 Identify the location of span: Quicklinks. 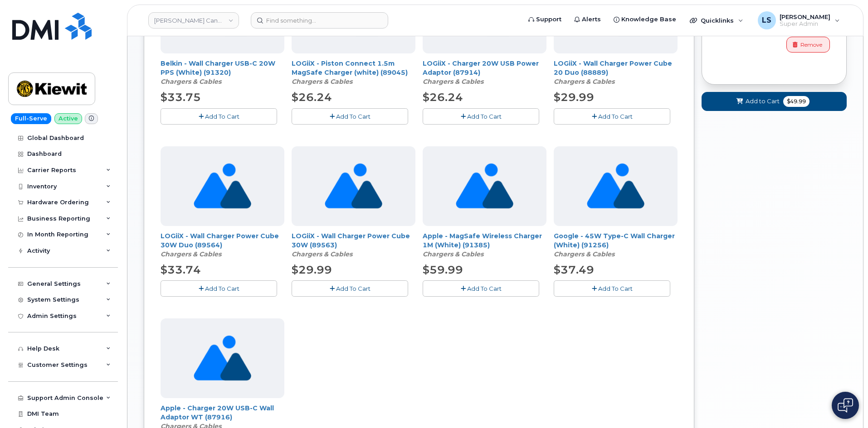
(717, 21).